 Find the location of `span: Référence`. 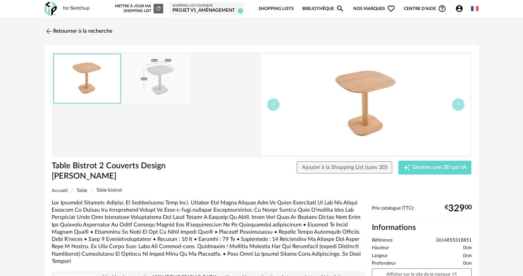

span: Référence is located at coordinates (382, 241).